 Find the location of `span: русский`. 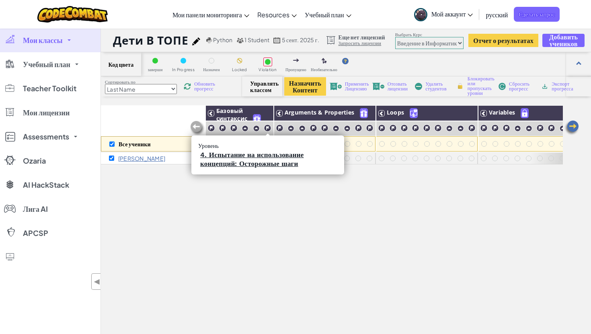

span: русский is located at coordinates (497, 14).